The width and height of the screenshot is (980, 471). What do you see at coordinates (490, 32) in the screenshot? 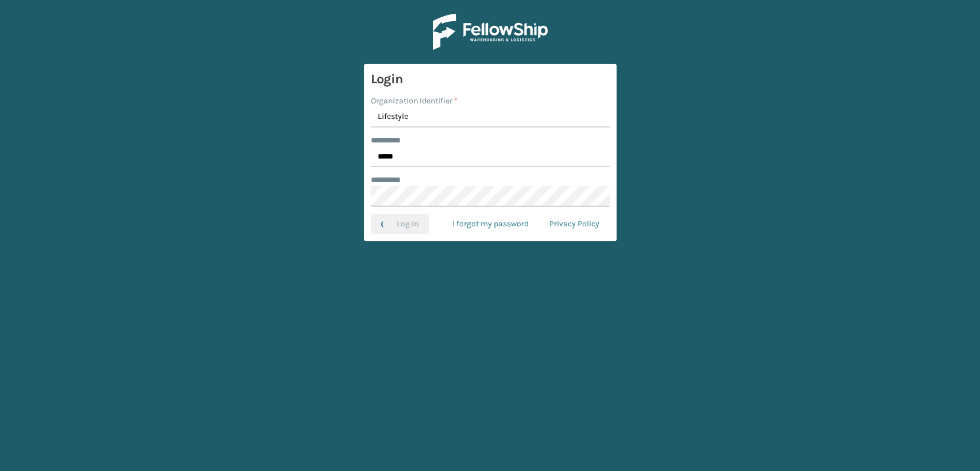
I see `img: Logo` at bounding box center [490, 32].